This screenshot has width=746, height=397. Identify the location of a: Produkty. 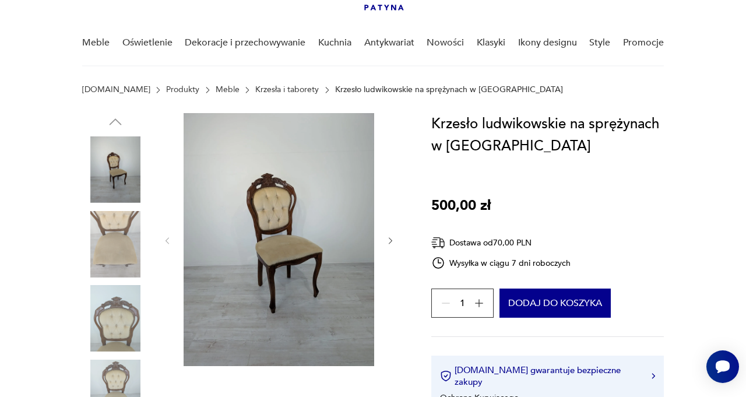
(182, 90).